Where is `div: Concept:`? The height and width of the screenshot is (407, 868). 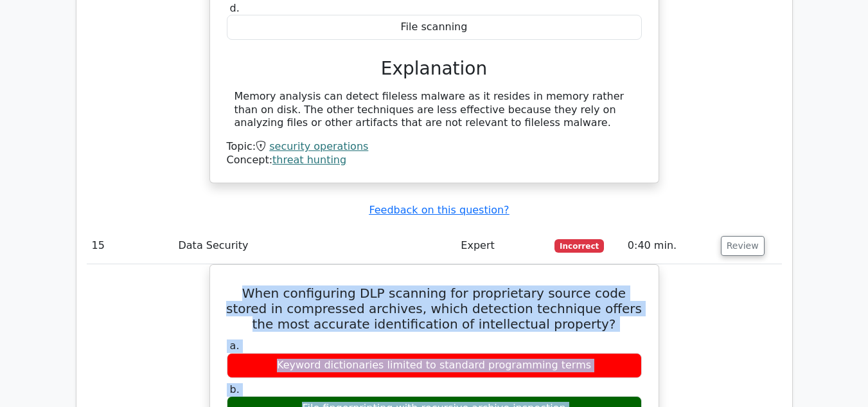 div: Concept: is located at coordinates (435, 160).